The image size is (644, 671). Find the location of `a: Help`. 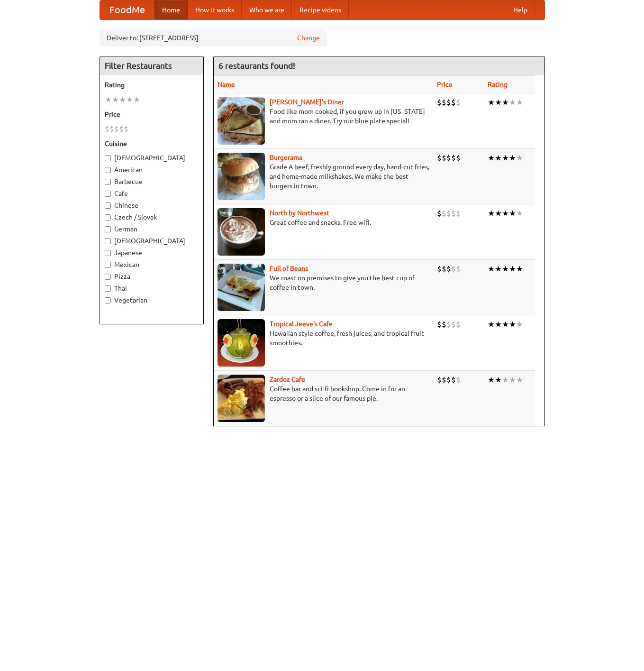

a: Help is located at coordinates (520, 10).